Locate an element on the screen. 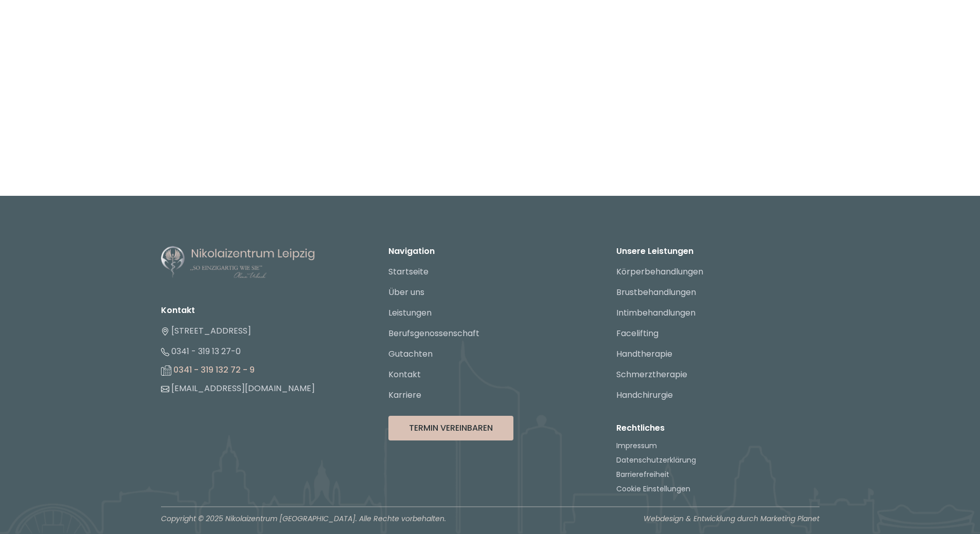 The width and height of the screenshot is (980, 534). a: Gutachten is located at coordinates (410, 354).